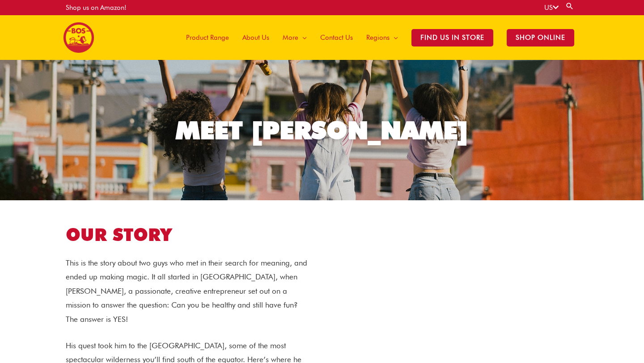 Image resolution: width=644 pixels, height=363 pixels. What do you see at coordinates (452, 38) in the screenshot?
I see `span: Find Us in Store` at bounding box center [452, 38].